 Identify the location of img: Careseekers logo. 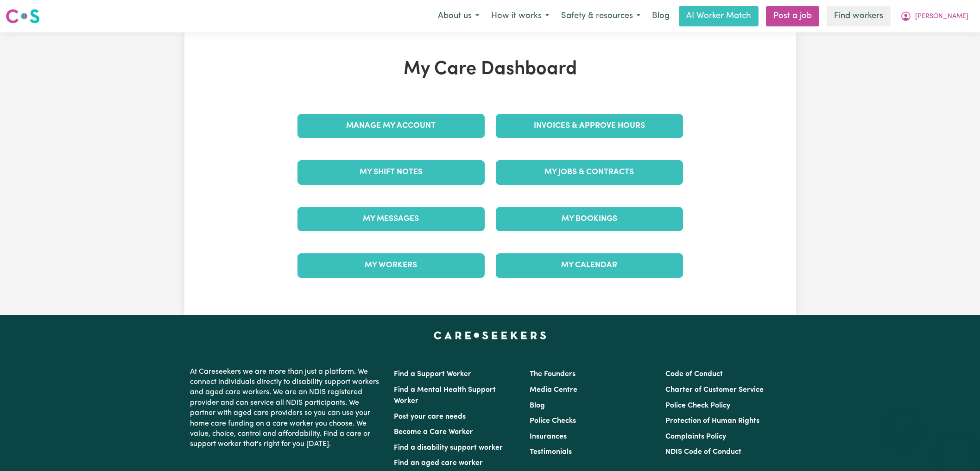
(22, 16).